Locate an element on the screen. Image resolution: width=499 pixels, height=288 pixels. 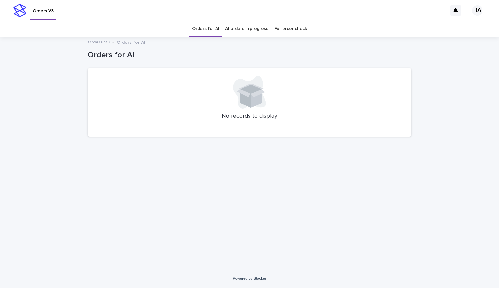
p: No records to display is located at coordinates (249, 116).